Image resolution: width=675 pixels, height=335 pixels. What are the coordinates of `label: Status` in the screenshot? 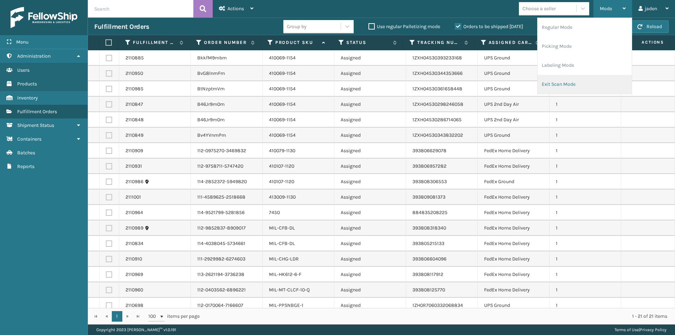 It's located at (368, 43).